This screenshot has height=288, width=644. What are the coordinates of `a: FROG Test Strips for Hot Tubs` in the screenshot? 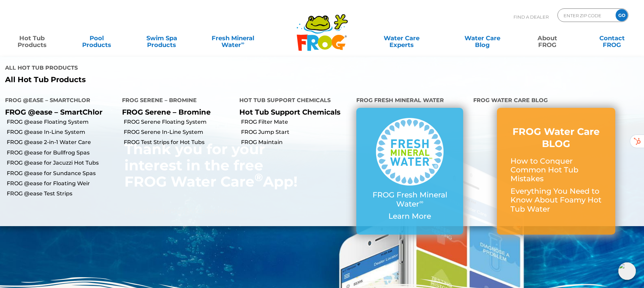 It's located at (179, 142).